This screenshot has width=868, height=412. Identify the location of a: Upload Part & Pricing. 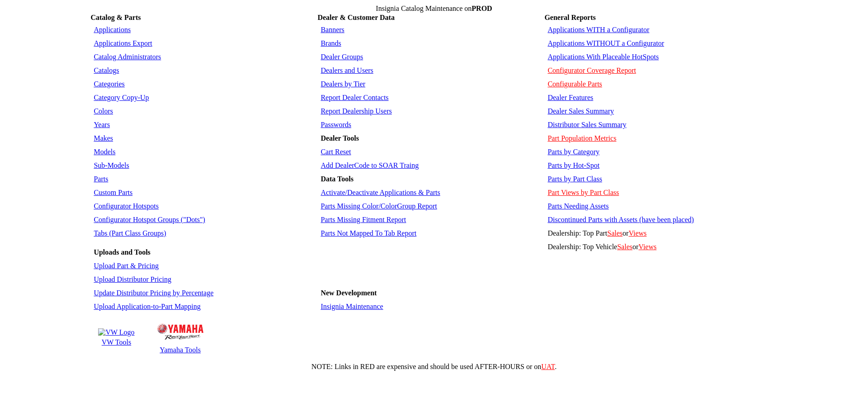
(126, 266).